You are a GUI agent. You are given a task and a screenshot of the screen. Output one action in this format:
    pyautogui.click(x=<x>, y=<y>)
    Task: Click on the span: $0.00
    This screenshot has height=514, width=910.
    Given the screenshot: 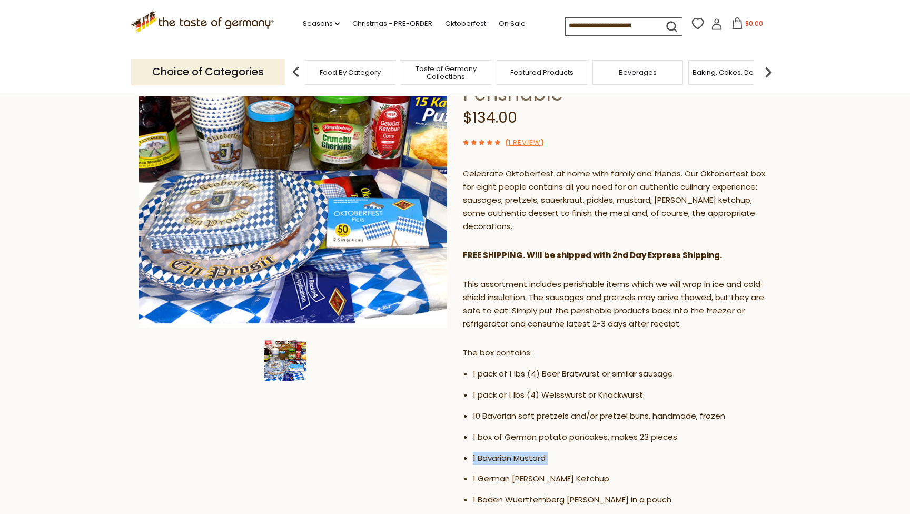 What is the action you would take?
    pyautogui.click(x=754, y=23)
    